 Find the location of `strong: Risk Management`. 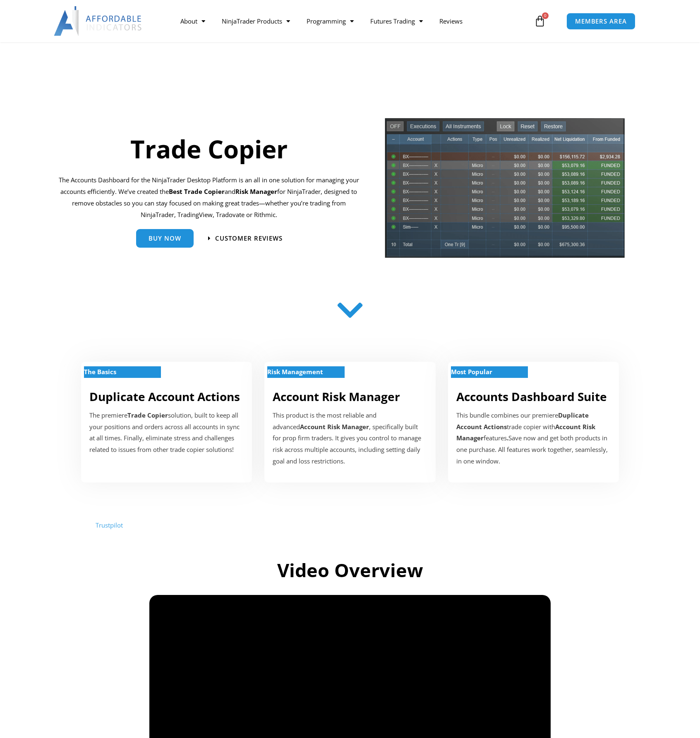

strong: Risk Management is located at coordinates (294, 372).